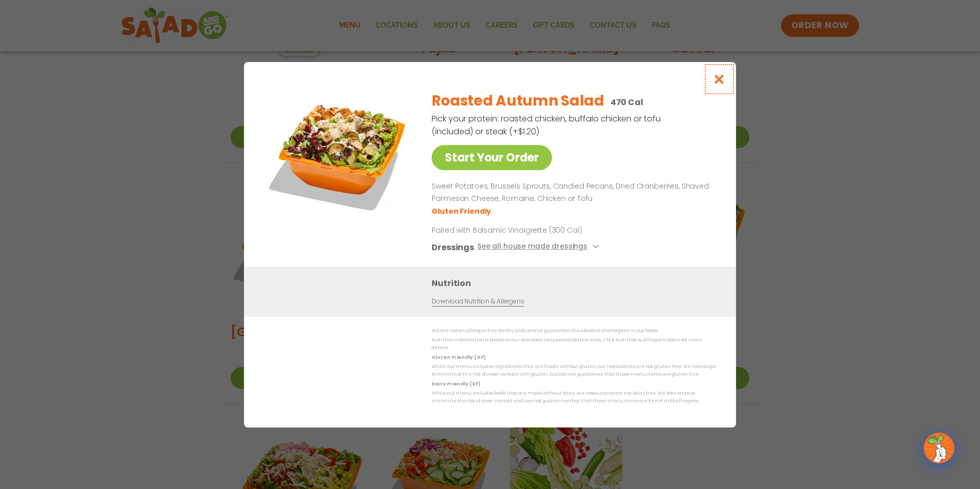  Describe the element at coordinates (456, 384) in the screenshot. I see `strong: Dairy Friendly (DF)` at that location.